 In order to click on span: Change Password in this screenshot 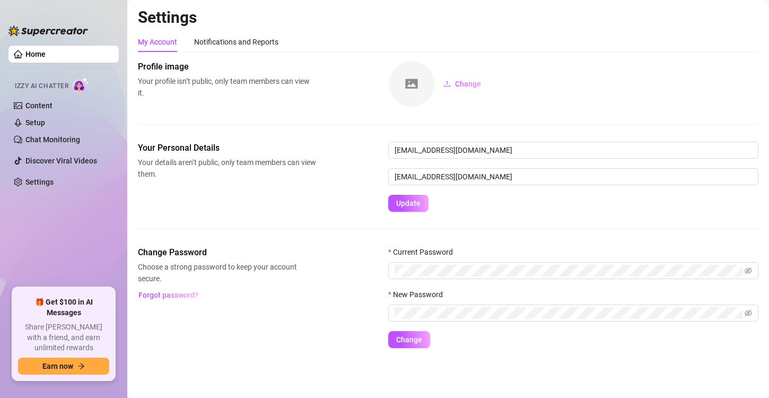, I will do `click(227, 252)`.